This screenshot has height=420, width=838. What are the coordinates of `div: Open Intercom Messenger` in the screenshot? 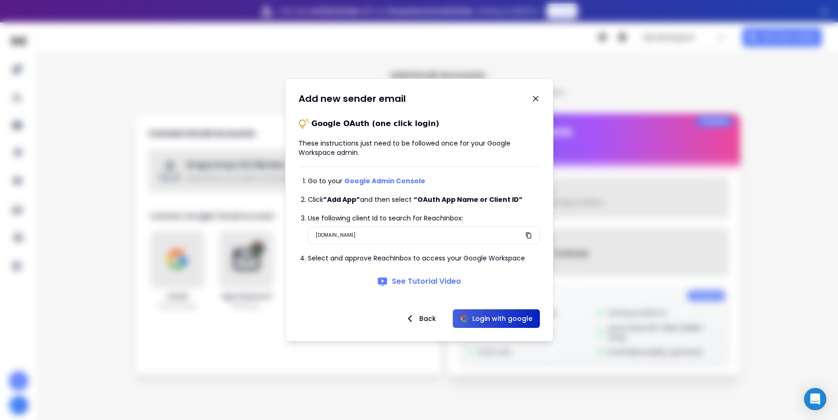 It's located at (815, 400).